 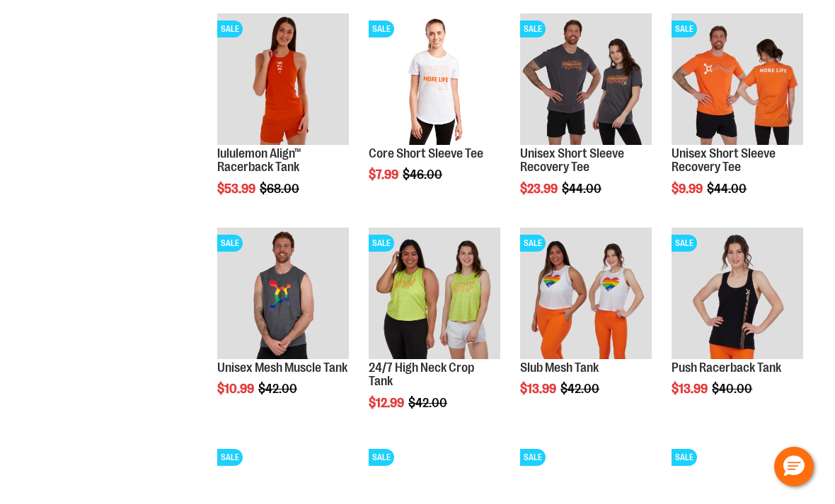 I want to click on a: Core Short Sleeve Tee, so click(x=426, y=154).